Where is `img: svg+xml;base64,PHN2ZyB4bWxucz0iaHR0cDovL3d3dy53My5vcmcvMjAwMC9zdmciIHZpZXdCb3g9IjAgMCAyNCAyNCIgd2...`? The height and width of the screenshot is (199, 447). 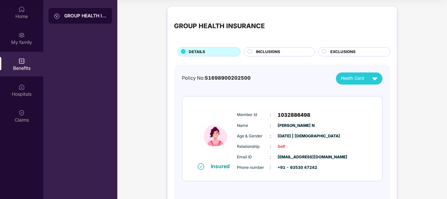
img: svg+xml;base64,PHN2ZyB4bWxucz0iaHR0cDovL3d3dy53My5vcmcvMjAwMC9zdmciIHZpZXdCb3g9IjAgMCAyNCAyNCIgd2... is located at coordinates (374, 78).